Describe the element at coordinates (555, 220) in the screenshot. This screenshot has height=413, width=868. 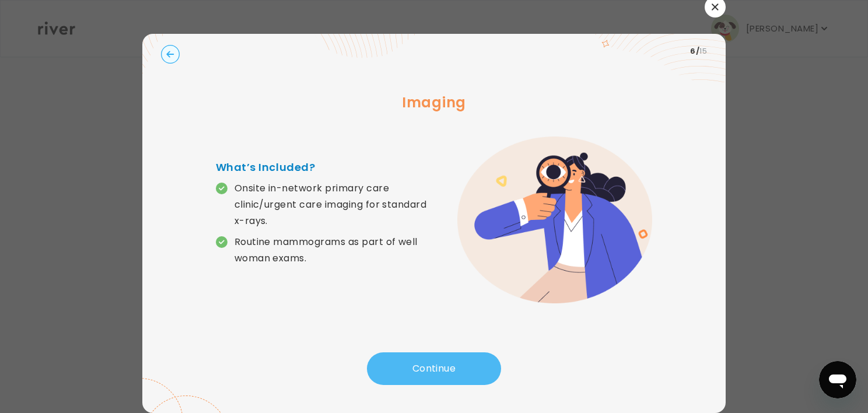
I see `img: error graphic` at that location.